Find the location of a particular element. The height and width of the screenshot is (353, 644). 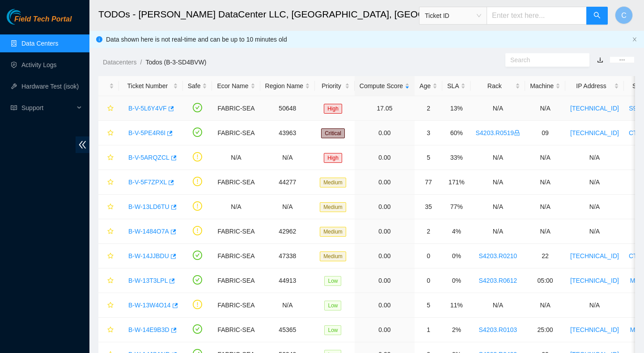

a: Todos (B-3-SD4BVW) is located at coordinates (176, 62).